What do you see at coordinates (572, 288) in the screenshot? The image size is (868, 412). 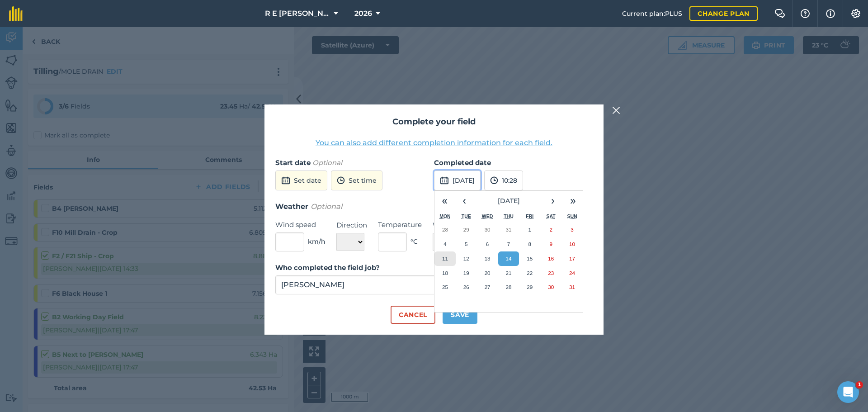 I see `button: 31 August 2025` at bounding box center [572, 288].